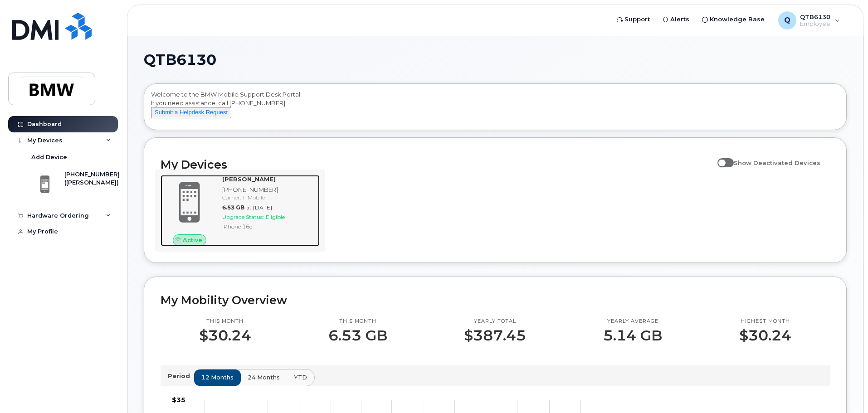 The height and width of the screenshot is (413, 868). I want to click on p: Period, so click(180, 376).